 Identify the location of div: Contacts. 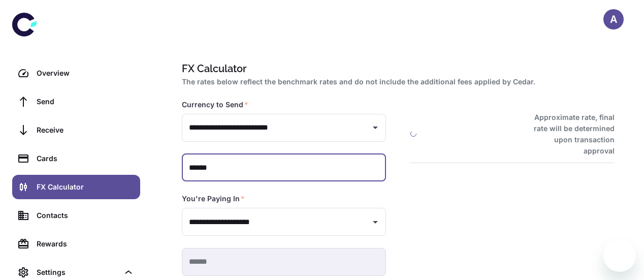
(85, 215).